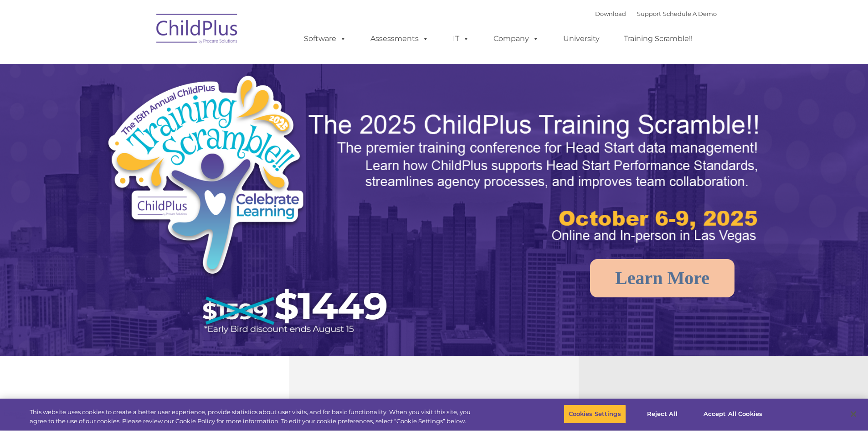 The image size is (868, 431). I want to click on span: Last name, so click(140, 64).